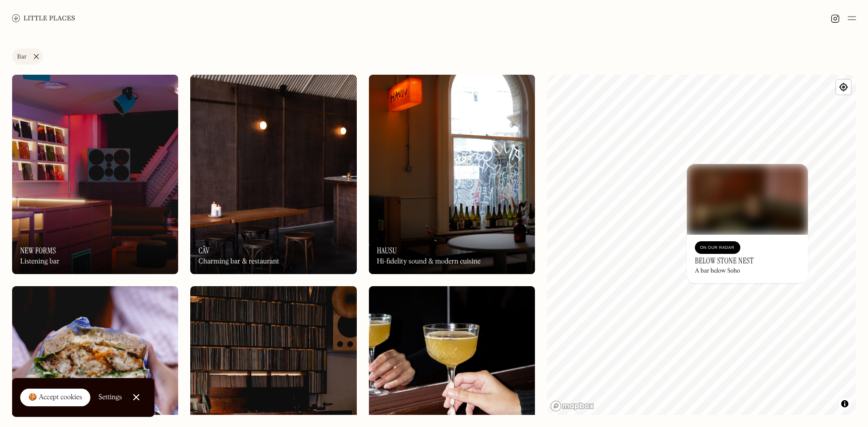 Image resolution: width=868 pixels, height=427 pixels. I want to click on img: Câv, so click(273, 174).